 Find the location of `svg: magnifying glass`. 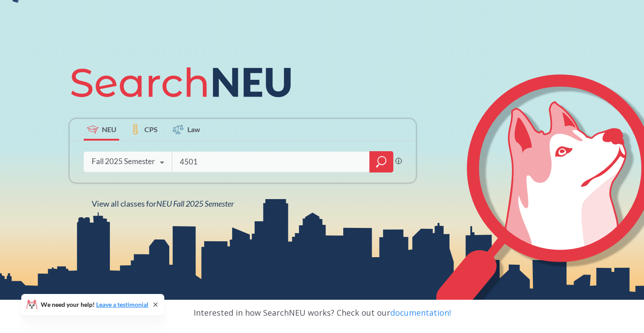

svg: magnifying glass is located at coordinates (381, 161).